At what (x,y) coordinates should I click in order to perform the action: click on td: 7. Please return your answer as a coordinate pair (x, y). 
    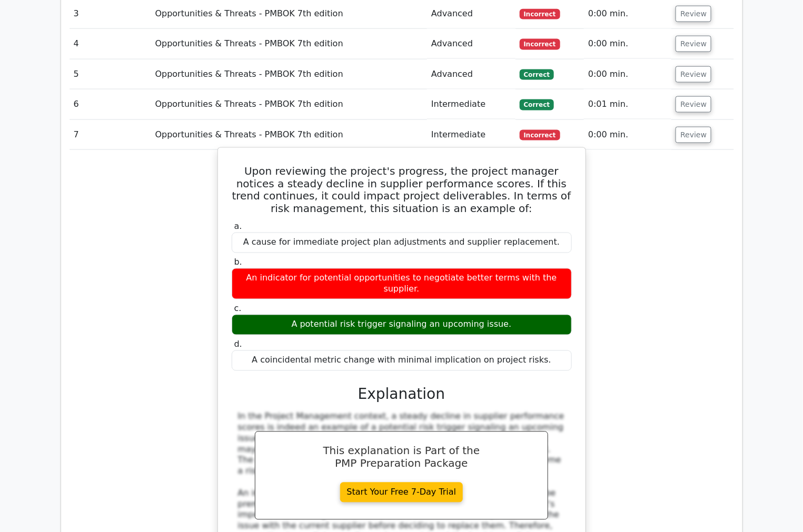
    Looking at the image, I should click on (110, 135).